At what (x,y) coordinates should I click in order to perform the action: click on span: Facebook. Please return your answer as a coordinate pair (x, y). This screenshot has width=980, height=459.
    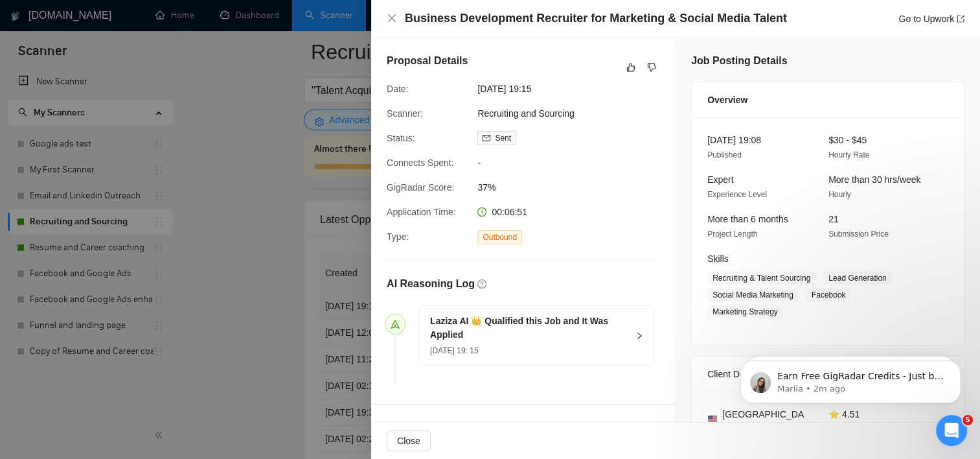
    Looking at the image, I should click on (828, 295).